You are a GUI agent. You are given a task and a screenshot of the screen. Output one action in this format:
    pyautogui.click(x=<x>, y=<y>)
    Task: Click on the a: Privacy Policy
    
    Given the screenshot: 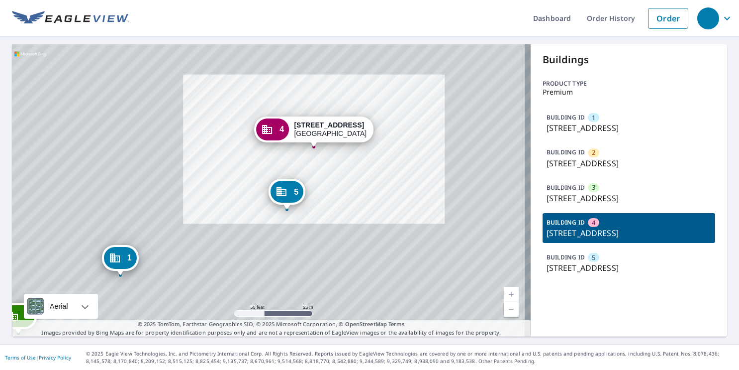 What is the action you would take?
    pyautogui.click(x=55, y=357)
    